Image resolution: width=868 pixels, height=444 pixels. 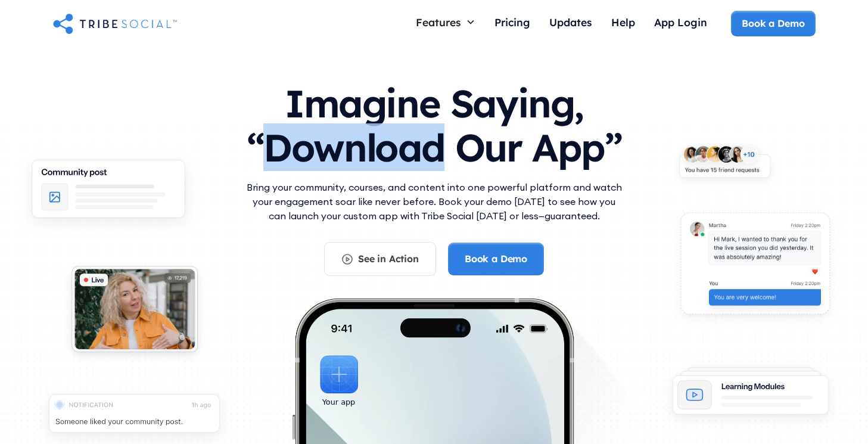 What do you see at coordinates (115, 24) in the screenshot?
I see `a: home` at bounding box center [115, 24].